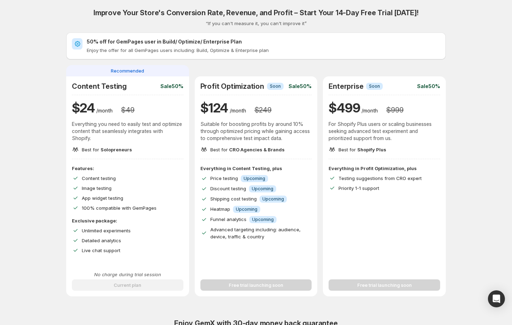 This screenshot has height=325, width=512. Describe the element at coordinates (233, 199) in the screenshot. I see `span: Shipping cost testing` at that location.